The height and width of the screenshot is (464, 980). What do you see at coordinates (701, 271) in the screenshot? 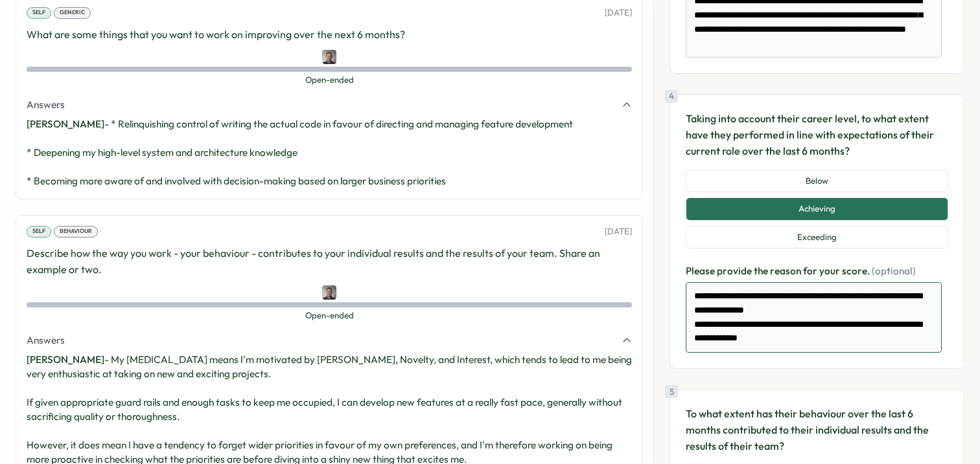
I see `span: Please` at bounding box center [701, 271].